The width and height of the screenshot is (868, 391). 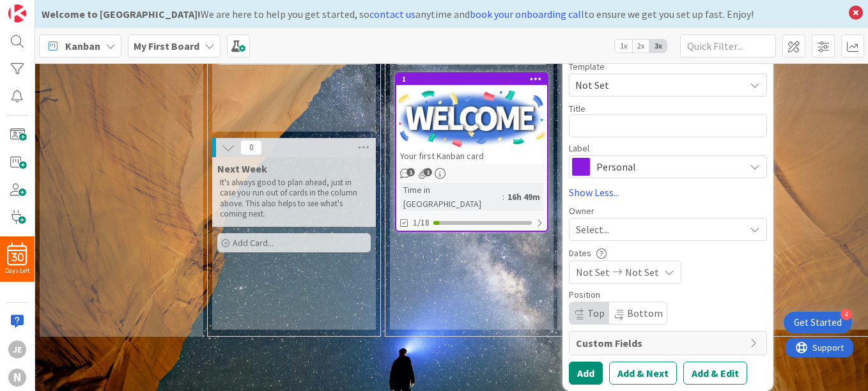 What do you see at coordinates (166, 46) in the screenshot?
I see `b: My First Board` at bounding box center [166, 46].